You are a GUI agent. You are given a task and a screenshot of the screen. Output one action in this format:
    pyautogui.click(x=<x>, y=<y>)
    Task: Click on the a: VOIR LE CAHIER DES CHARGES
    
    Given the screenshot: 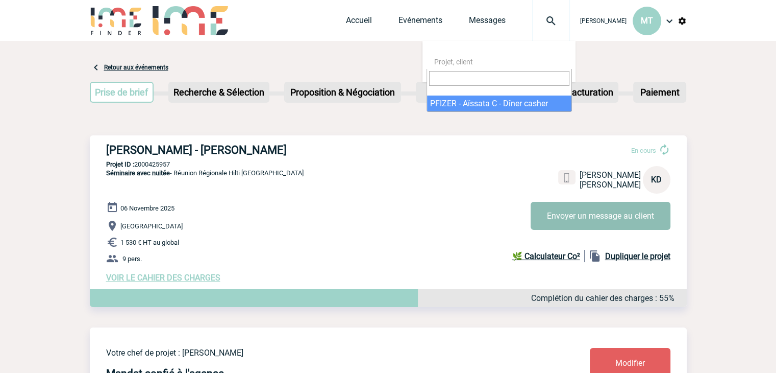 What is the action you would take?
    pyautogui.click(x=163, y=277)
    